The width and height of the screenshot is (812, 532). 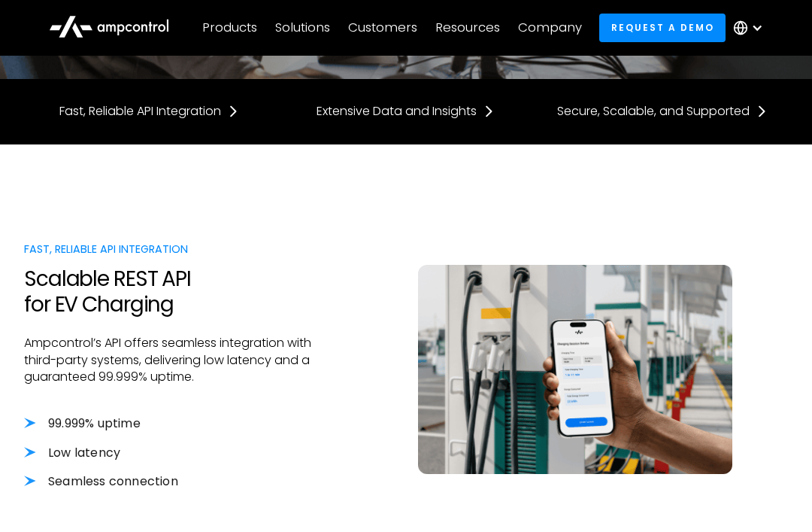 What do you see at coordinates (396, 111) in the screenshot?
I see `div: Extensive Data and Insights` at bounding box center [396, 111].